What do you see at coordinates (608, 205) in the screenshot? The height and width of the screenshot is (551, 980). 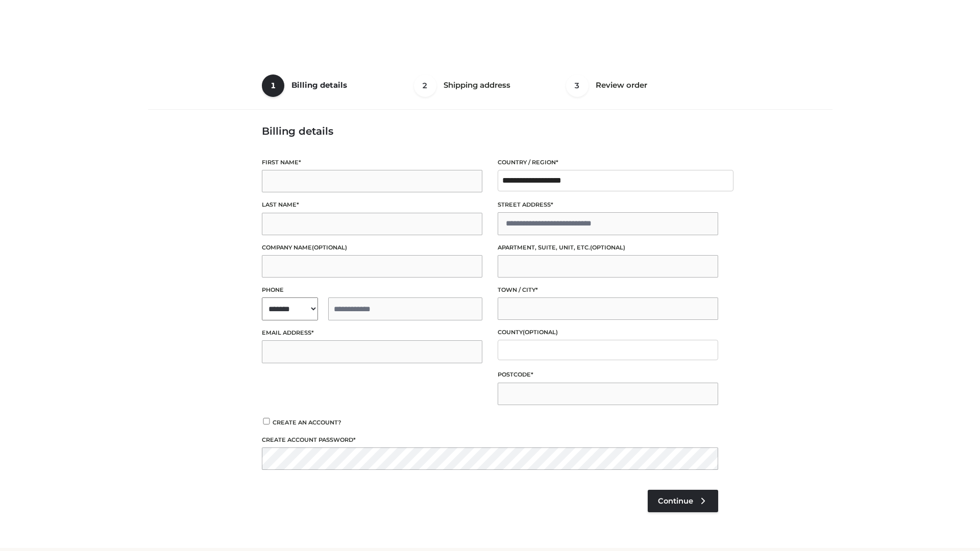 I see `label: Street address` at bounding box center [608, 205].